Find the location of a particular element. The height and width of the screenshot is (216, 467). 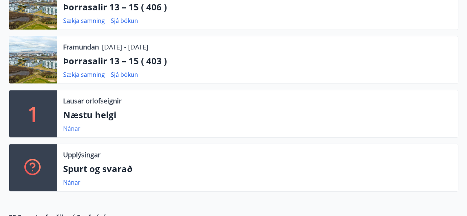

p: Spurt og svarað is located at coordinates (257, 169).